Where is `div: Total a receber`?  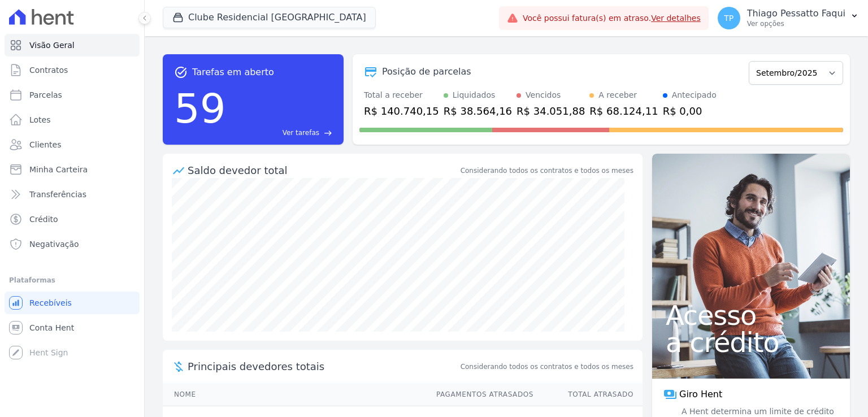
div: Total a receber is located at coordinates (401, 95).